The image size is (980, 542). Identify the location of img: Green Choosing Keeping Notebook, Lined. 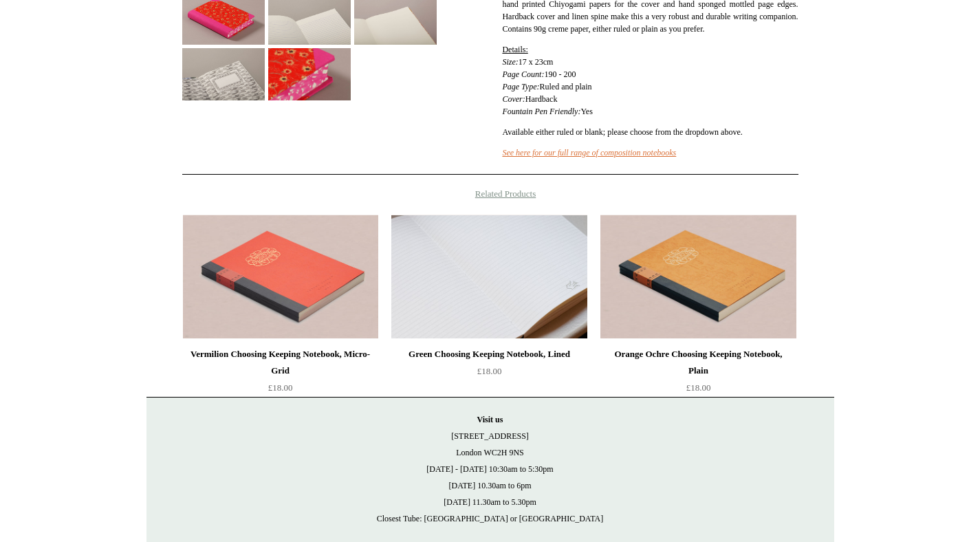
(489, 277).